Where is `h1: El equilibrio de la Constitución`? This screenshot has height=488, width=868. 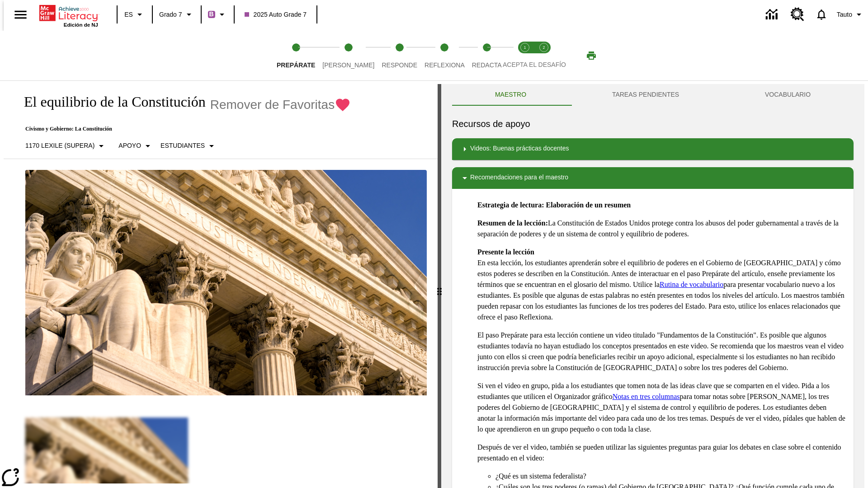 h1: El equilibrio de la Constitución is located at coordinates (110, 102).